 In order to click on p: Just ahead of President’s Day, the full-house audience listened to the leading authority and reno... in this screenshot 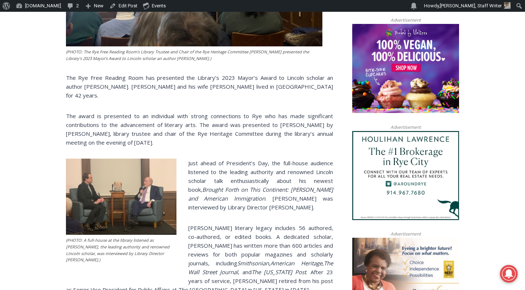, I will do `click(199, 185)`.